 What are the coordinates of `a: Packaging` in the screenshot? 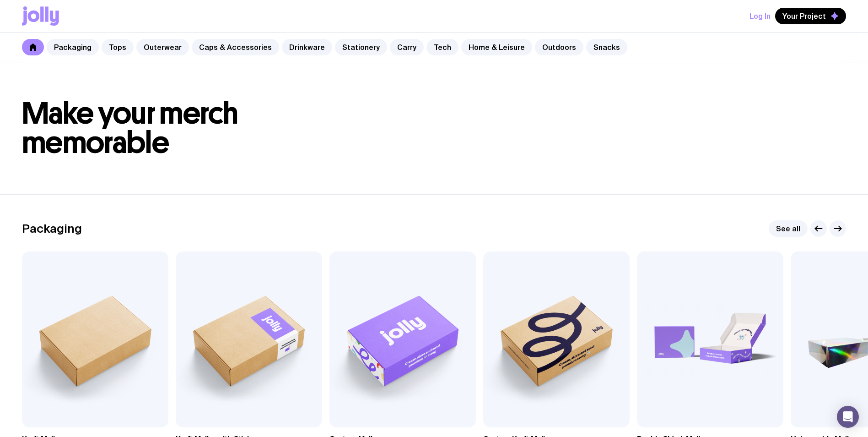 It's located at (73, 47).